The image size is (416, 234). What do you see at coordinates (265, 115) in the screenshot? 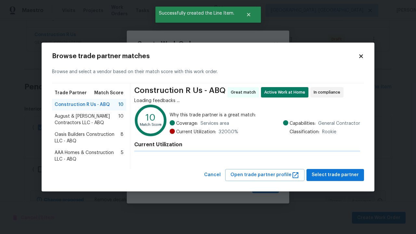
I see `span: Why this trade partner is a great match:` at bounding box center [265, 115].